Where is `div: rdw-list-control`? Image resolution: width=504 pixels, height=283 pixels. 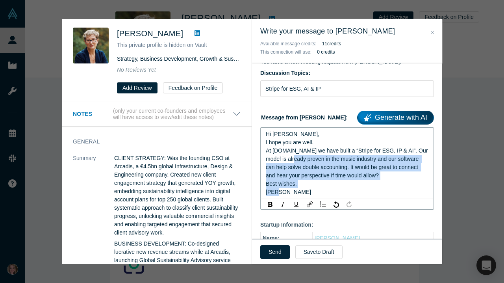
div: rdw-list-control is located at coordinates (323, 204).